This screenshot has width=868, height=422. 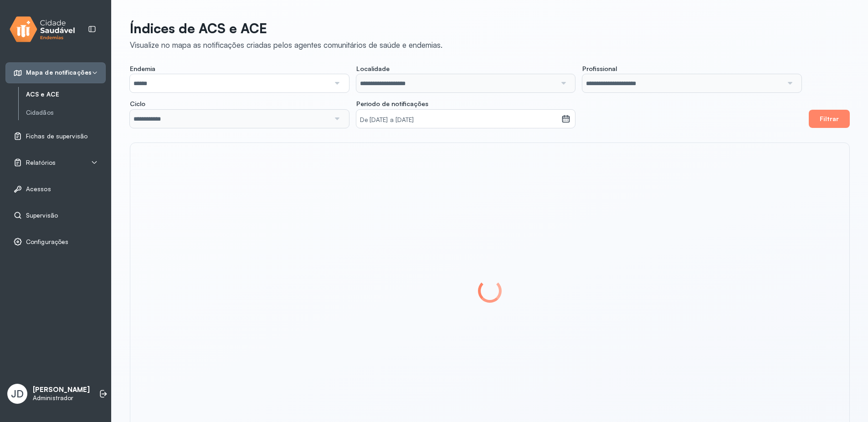 What do you see at coordinates (41, 163) in the screenshot?
I see `span: Relatórios` at bounding box center [41, 163].